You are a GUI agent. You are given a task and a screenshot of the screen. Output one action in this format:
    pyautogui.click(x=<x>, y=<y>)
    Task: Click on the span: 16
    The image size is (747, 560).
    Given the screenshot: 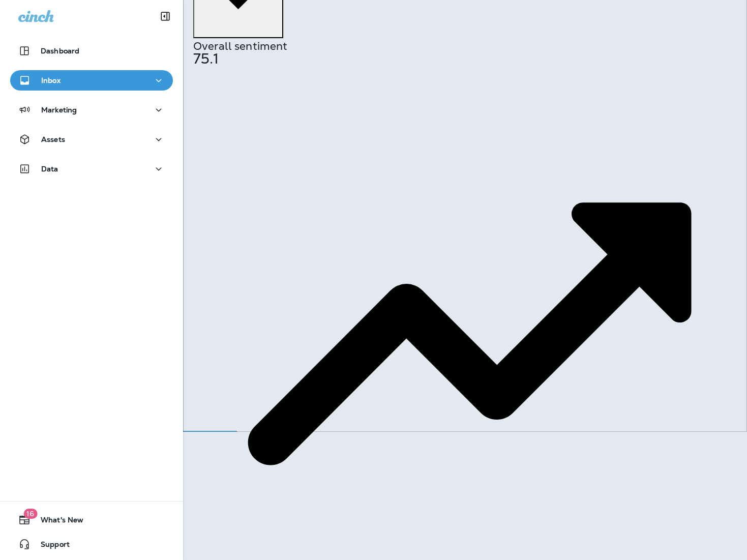 What is the action you would take?
    pyautogui.click(x=30, y=513)
    